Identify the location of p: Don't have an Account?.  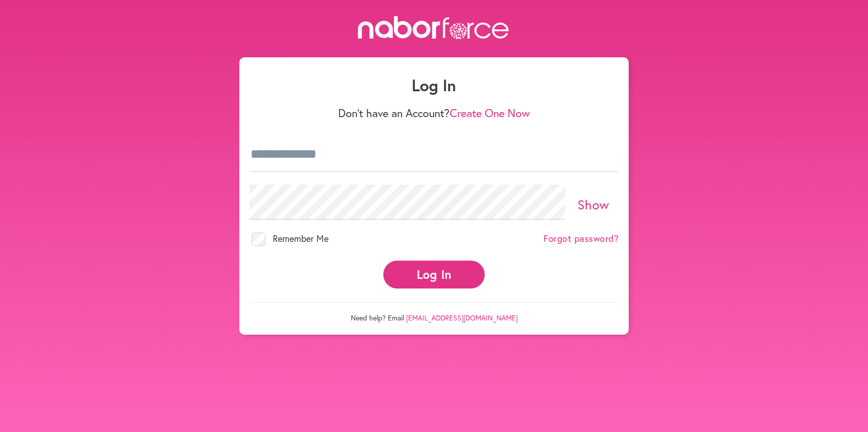
(434, 113).